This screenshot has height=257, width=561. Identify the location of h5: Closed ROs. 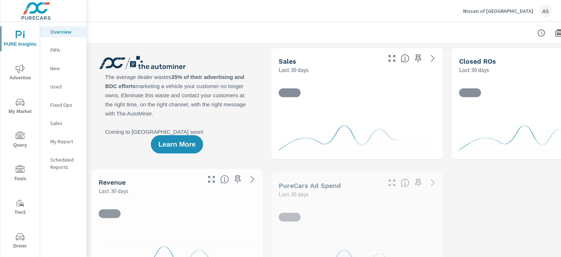
(477, 61).